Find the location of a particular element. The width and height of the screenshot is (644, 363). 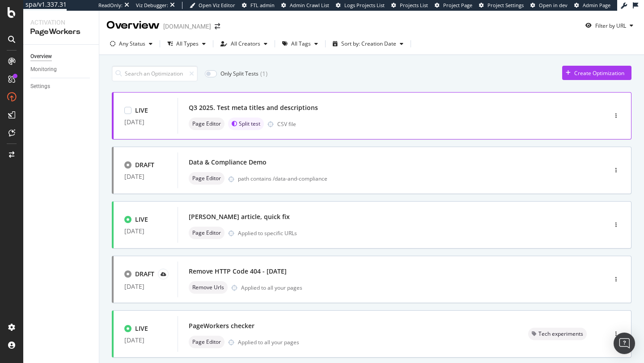

button: All Types is located at coordinates (187, 44).